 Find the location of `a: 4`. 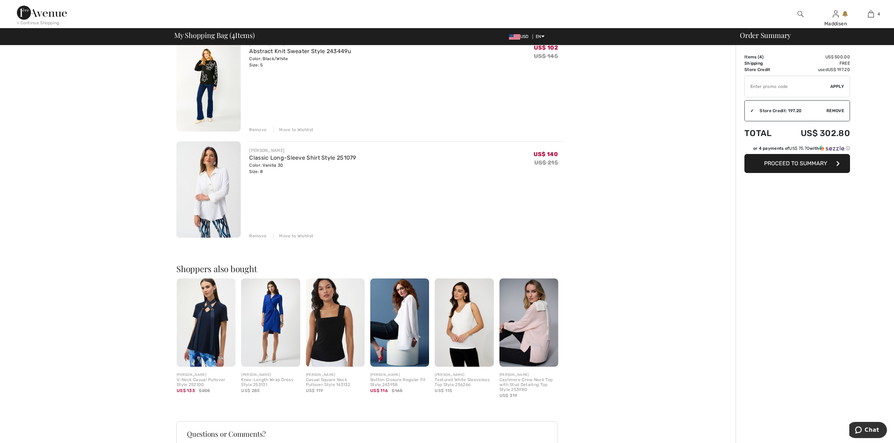

a: 4 is located at coordinates (870, 14).